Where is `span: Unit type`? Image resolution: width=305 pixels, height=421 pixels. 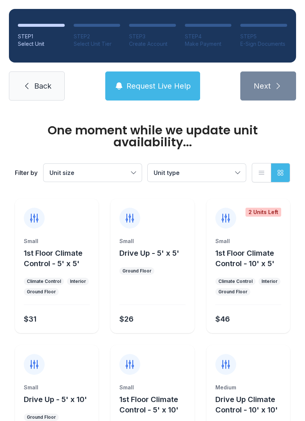
span: Unit type is located at coordinates (167, 173).